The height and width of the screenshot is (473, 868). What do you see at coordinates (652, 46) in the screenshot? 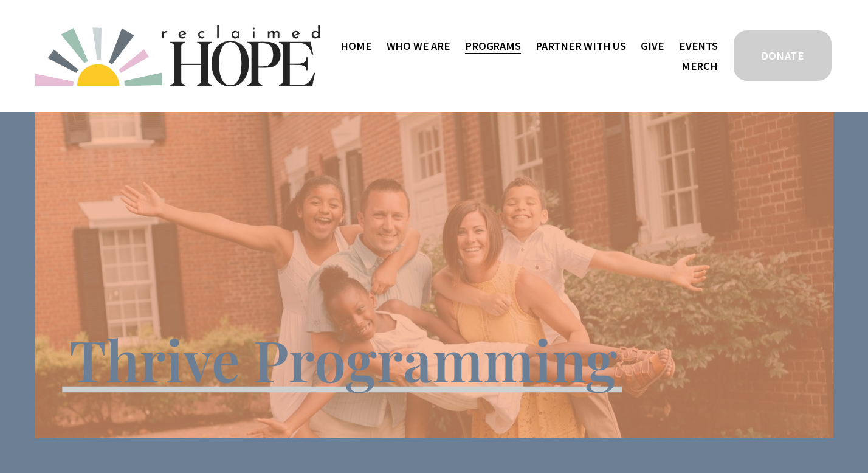
I see `a: Give` at bounding box center [652, 46].